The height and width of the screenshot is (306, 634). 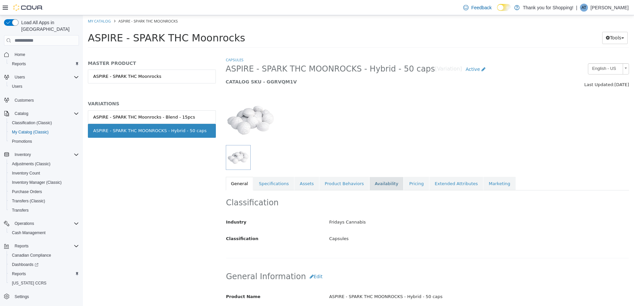 I want to click on a: Users, so click(x=17, y=87).